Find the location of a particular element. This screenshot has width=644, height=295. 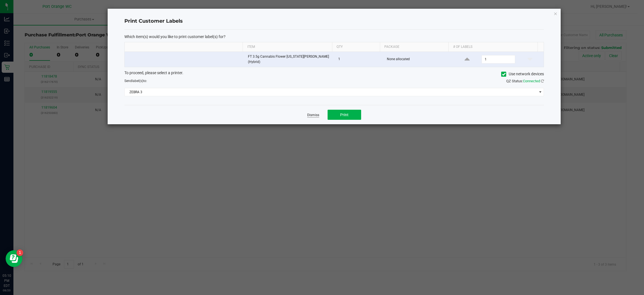

label: Use network devices is located at coordinates (523, 74).